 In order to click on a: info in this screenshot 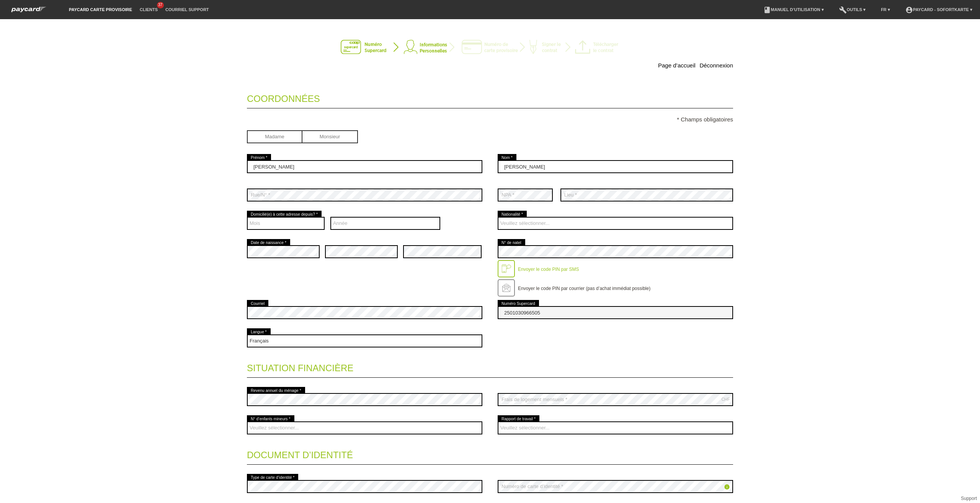, I will do `click(727, 487)`.